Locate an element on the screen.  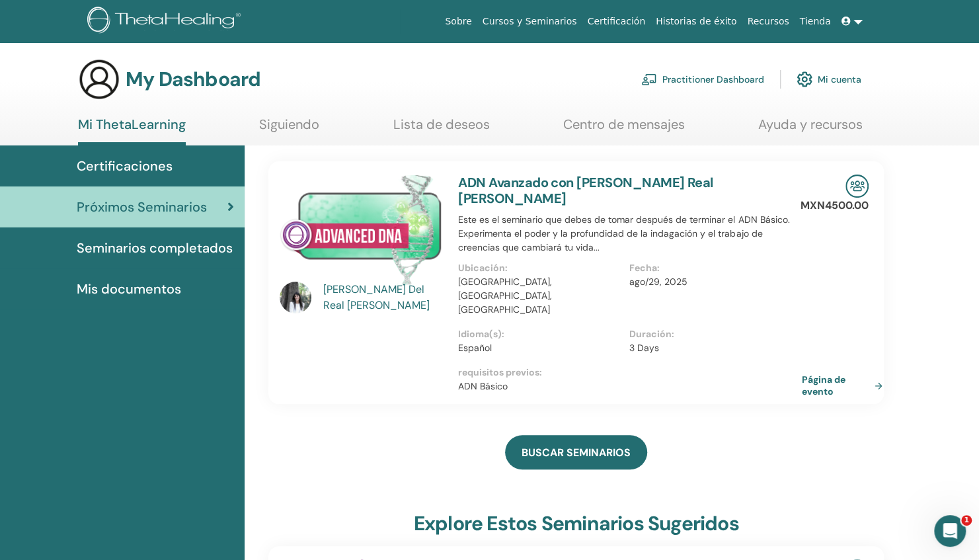
img: default.jpg is located at coordinates (296, 297).